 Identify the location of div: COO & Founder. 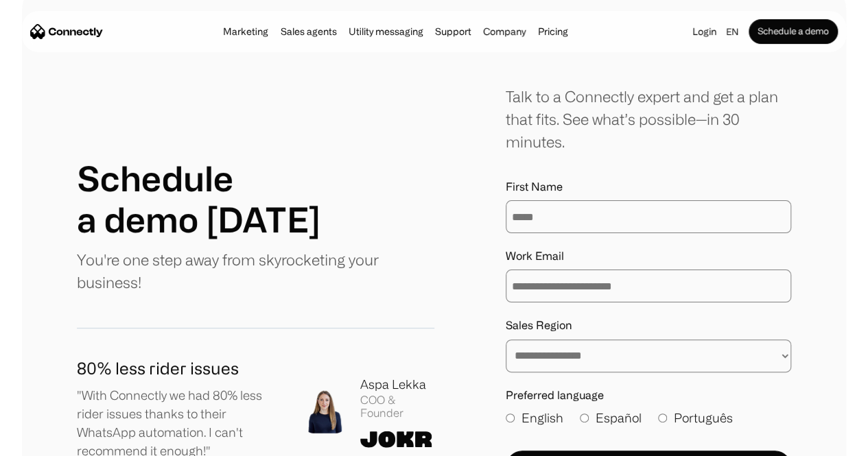
(398, 407).